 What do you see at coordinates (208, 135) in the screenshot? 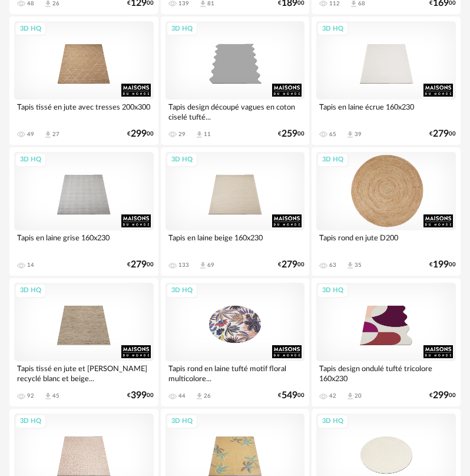
I see `div: 11` at bounding box center [208, 135].